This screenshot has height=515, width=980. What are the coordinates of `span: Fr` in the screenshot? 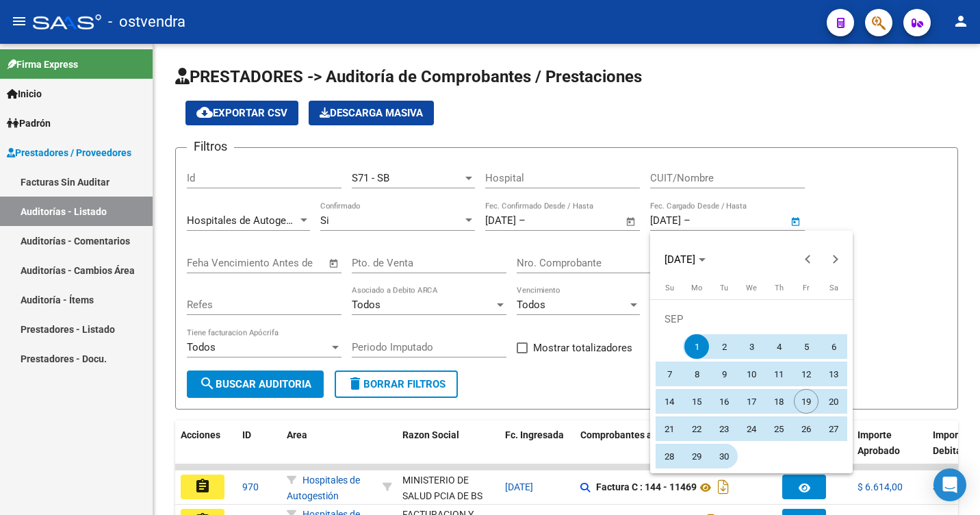 It's located at (807, 288).